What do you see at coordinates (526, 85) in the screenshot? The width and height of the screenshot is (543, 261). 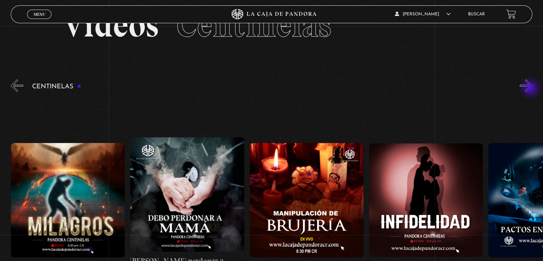 I see `button: Next` at bounding box center [526, 85].